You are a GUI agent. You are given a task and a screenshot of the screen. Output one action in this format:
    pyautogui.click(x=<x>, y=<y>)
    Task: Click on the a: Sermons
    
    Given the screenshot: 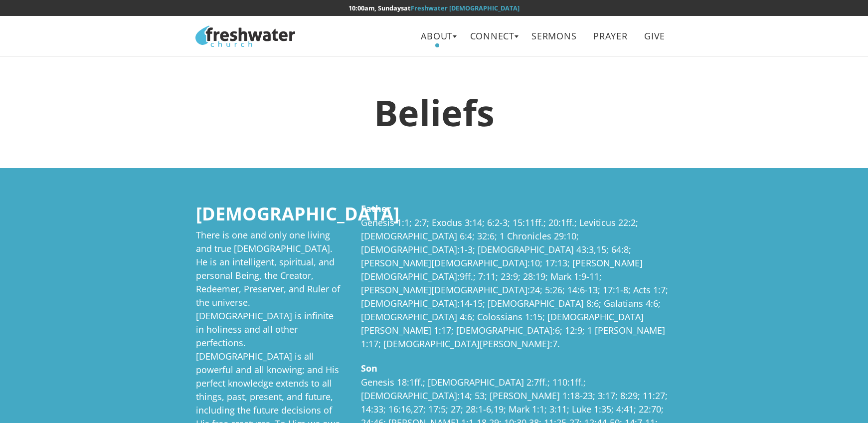 What is the action you would take?
    pyautogui.click(x=554, y=36)
    